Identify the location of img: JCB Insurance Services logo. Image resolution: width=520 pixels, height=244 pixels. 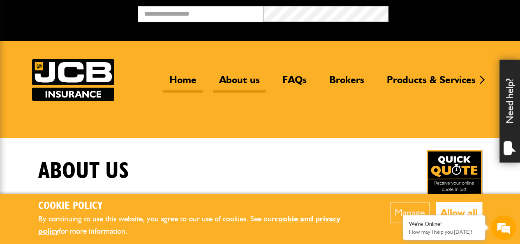
(73, 80).